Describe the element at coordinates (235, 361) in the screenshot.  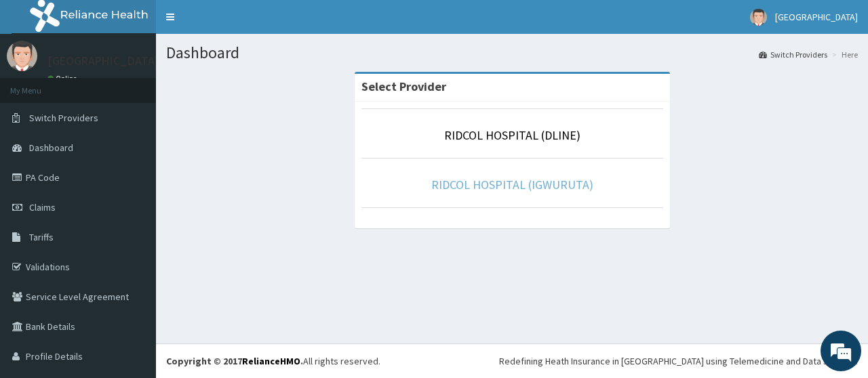
I see `strong: Copyright © 2017 .` at that location.